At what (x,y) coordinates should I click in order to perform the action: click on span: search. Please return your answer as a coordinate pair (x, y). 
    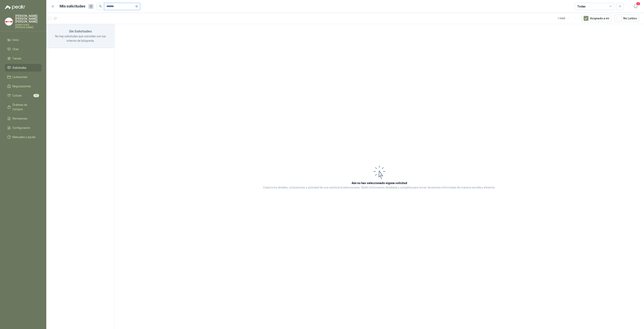
    Looking at the image, I should click on (100, 6).